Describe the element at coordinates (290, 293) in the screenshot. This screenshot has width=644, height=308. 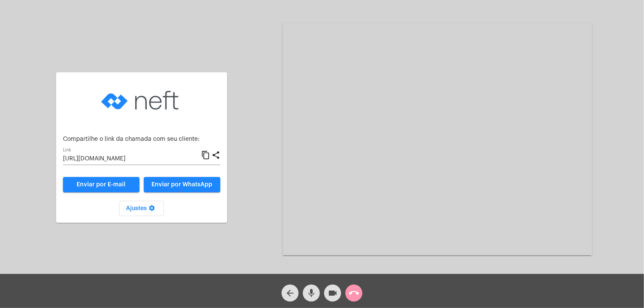
I see `mat-icon: arrow_back` at that location.